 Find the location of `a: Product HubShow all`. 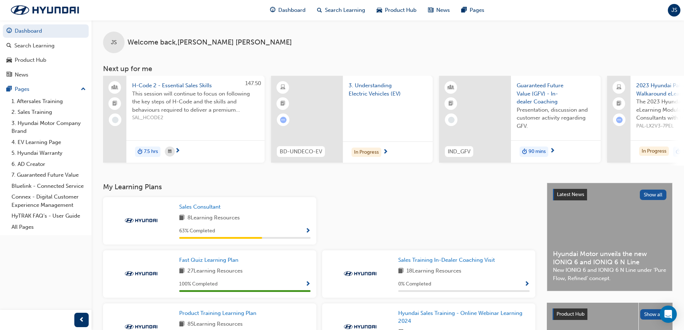

a: Product HubShow all is located at coordinates (609, 314).